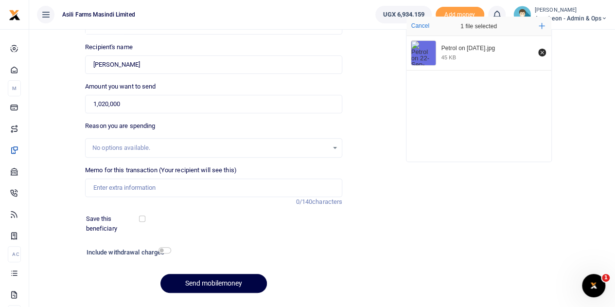 This screenshot has width=615, height=307. What do you see at coordinates (15, 15) in the screenshot?
I see `img: logo-small` at bounding box center [15, 15].